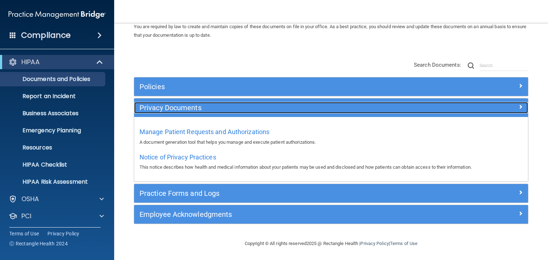 The height and width of the screenshot is (260, 548). I want to click on p: PCI, so click(26, 216).